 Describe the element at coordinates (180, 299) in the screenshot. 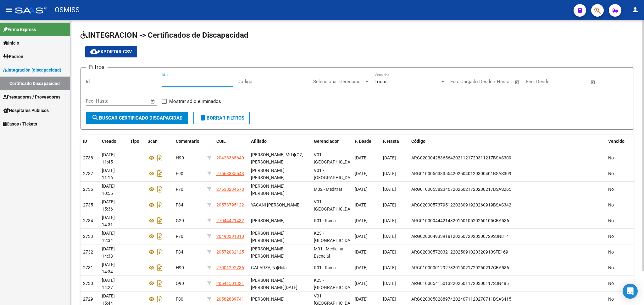

I see `span: F80` at that location.